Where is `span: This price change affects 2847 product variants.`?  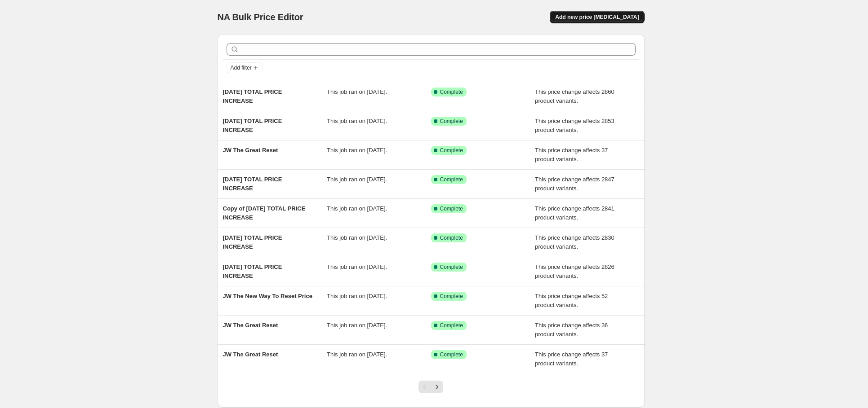
span: This price change affects 2847 product variants. is located at coordinates (574, 184).